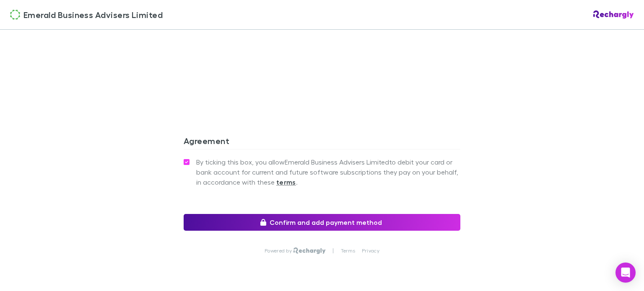 The width and height of the screenshot is (644, 291). What do you see at coordinates (279, 251) in the screenshot?
I see `p: Powered by` at bounding box center [279, 251].